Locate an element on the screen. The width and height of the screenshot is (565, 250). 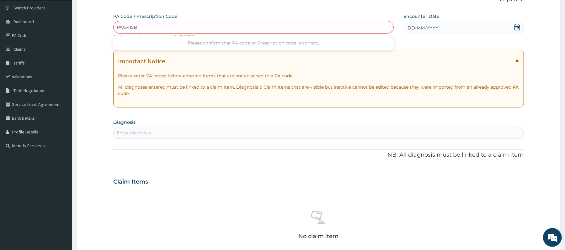
label: Diagnosis is located at coordinates (124, 122).